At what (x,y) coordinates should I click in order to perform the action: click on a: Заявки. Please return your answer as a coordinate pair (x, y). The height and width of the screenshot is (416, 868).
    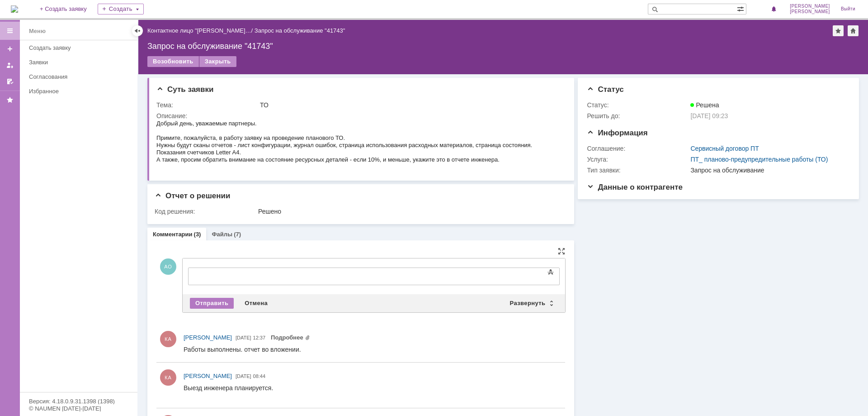
    Looking at the image, I should click on (81, 62).